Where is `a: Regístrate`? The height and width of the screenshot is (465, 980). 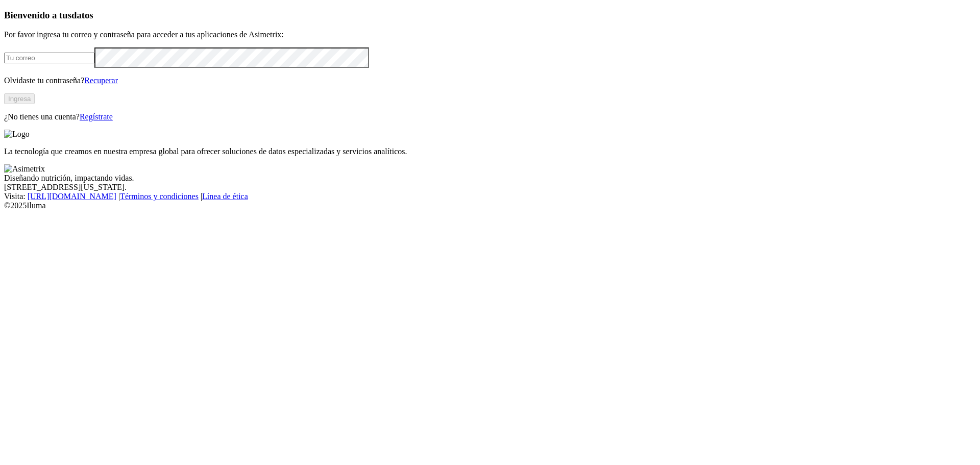
a: Regístrate is located at coordinates (96, 116).